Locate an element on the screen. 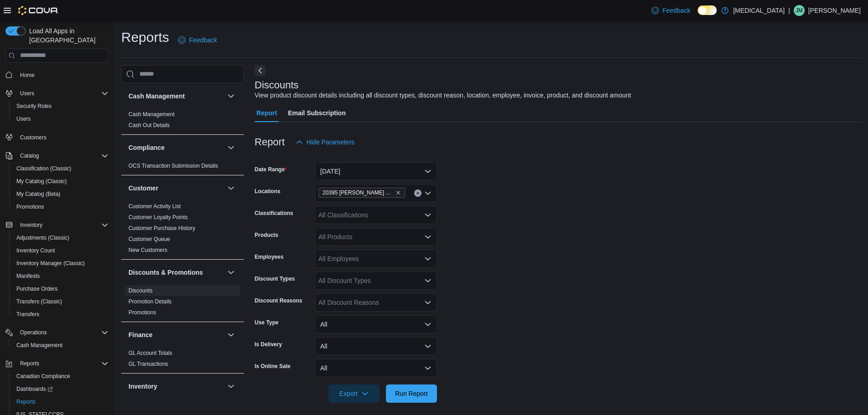 The image size is (868, 415). div: Finance is located at coordinates (182, 360).